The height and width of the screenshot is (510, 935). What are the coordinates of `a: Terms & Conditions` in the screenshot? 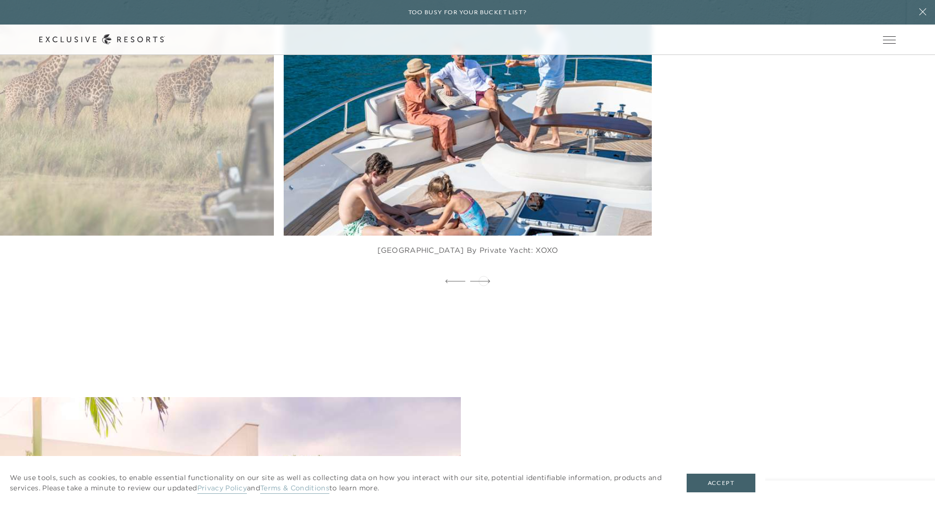 It's located at (294, 488).